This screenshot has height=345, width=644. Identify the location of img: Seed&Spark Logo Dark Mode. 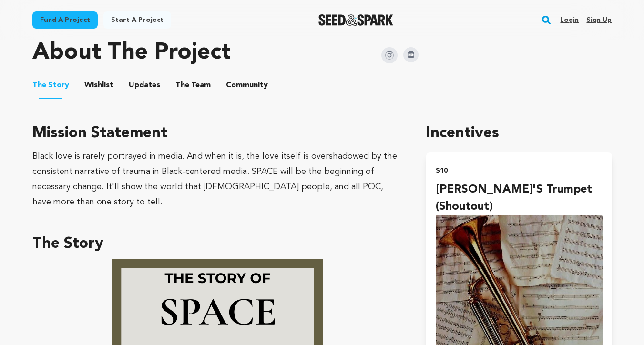
(355, 20).